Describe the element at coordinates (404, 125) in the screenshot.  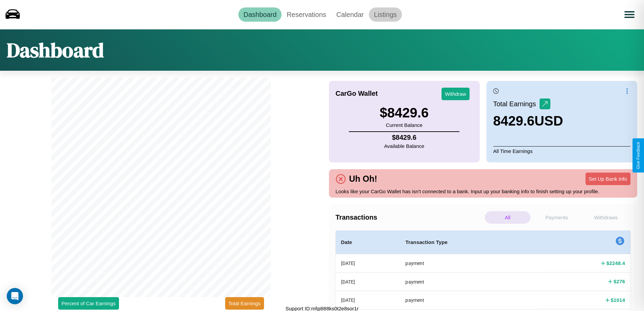
I see `p: Current Balance` at that location.